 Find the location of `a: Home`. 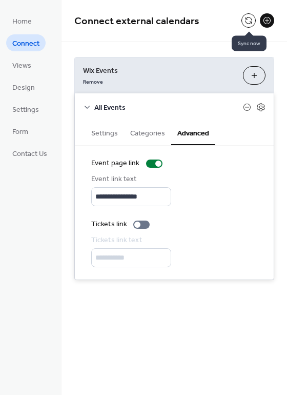

a: Home is located at coordinates (22, 21).